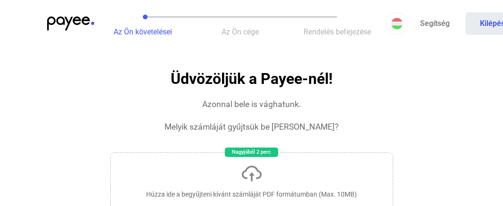  Describe the element at coordinates (337, 32) in the screenshot. I see `span: Rendelés befejezése` at that location.